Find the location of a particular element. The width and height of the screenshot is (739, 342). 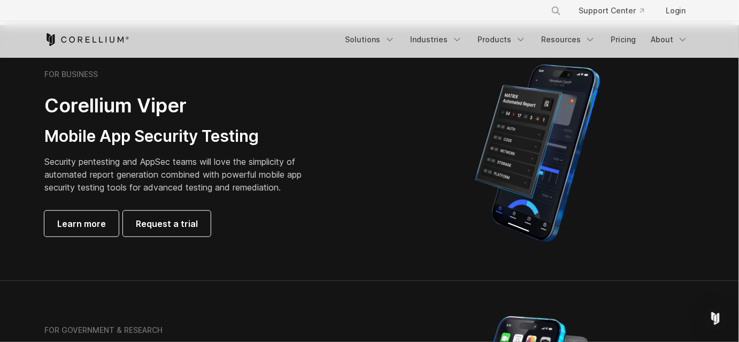

h3: Mobile App Security Testing is located at coordinates (181, 136).